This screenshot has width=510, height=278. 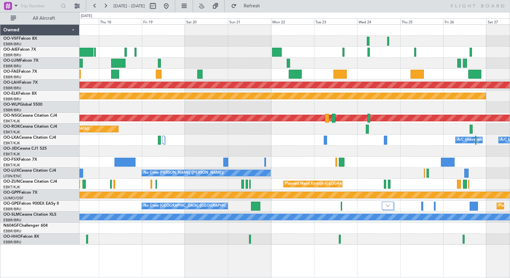 What do you see at coordinates (252, 6) in the screenshot?
I see `span: Refresh` at bounding box center [252, 6].